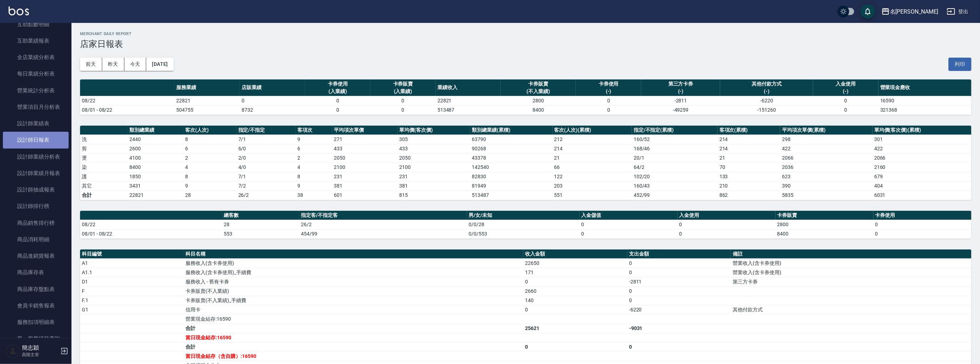  What do you see at coordinates (104, 139) in the screenshot?
I see `td: 洗` at bounding box center [104, 139].